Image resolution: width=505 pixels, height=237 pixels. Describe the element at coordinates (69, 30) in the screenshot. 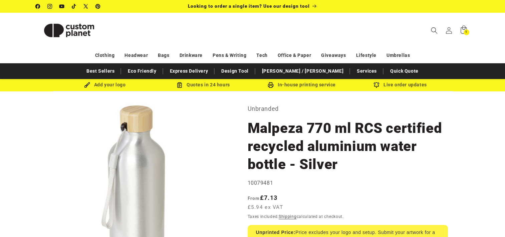

I see `a: Custom Planet` at that location.